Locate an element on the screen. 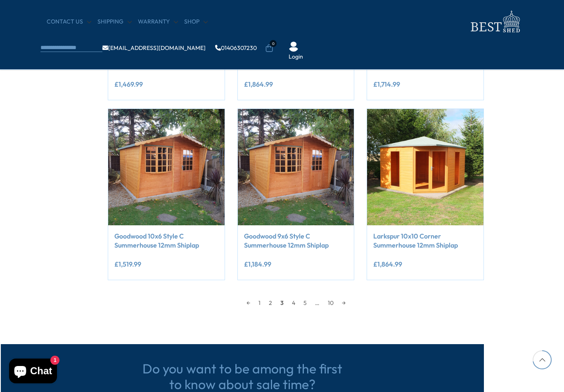 The image size is (564, 392). span: 3 is located at coordinates (282, 303).